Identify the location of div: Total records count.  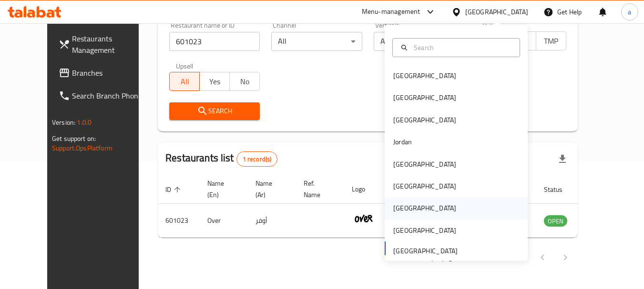
(257, 159).